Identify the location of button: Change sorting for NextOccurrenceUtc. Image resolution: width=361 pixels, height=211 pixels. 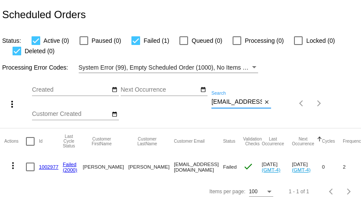
(303, 141).